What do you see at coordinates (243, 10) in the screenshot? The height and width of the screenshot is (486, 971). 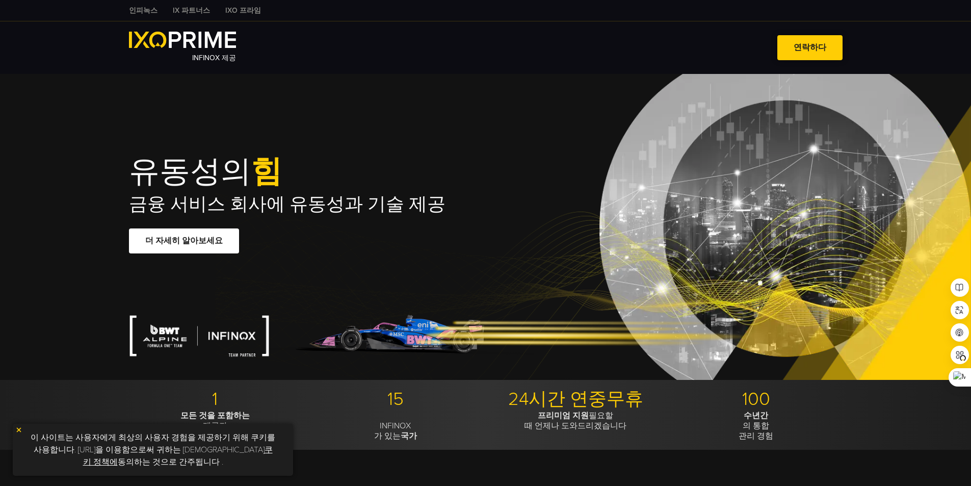 I see `a: IXO 프라임` at bounding box center [243, 10].